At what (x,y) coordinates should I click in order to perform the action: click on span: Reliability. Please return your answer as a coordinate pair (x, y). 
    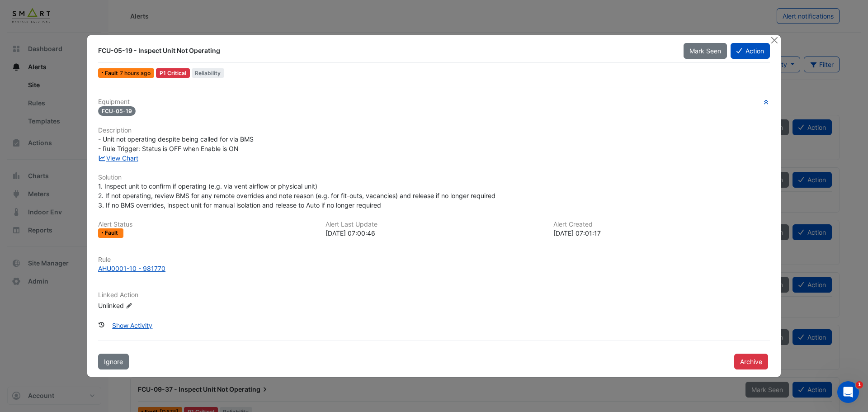
    Looking at the image, I should click on (208, 73).